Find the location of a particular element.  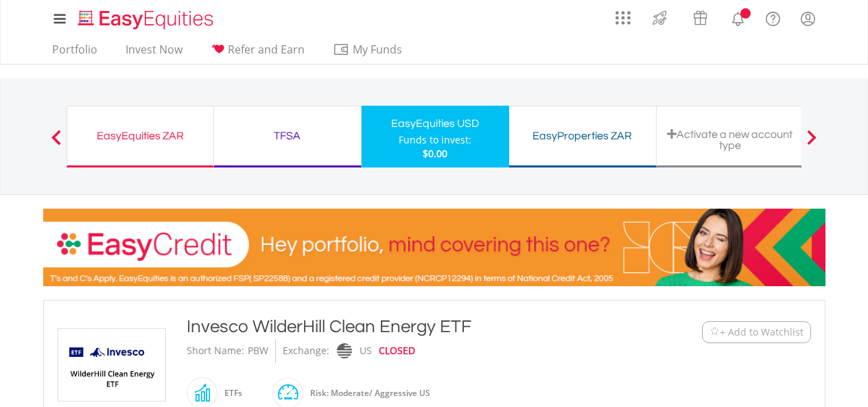

span: + Add to Watchlist is located at coordinates (762, 332).